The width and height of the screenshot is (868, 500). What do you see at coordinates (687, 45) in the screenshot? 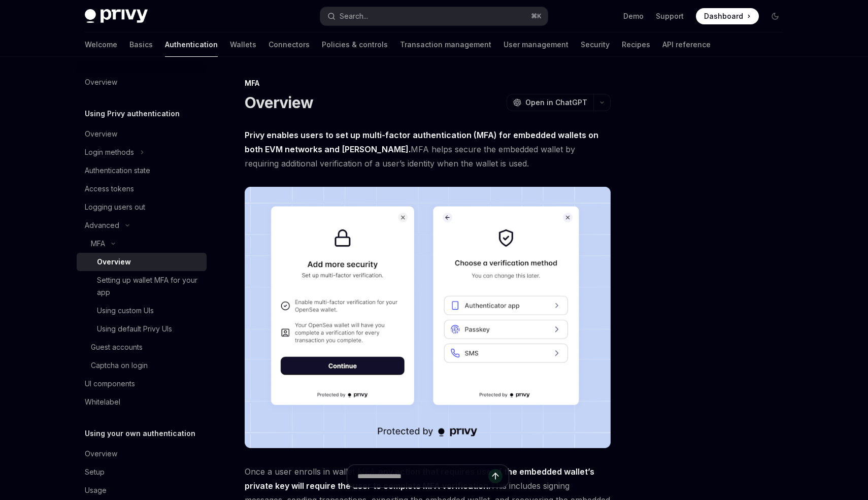
I see `a: API reference` at bounding box center [687, 45].